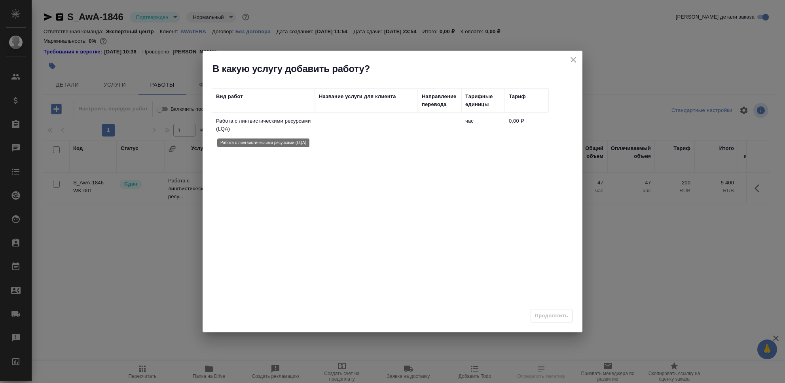  I want to click on div: Тарифные единицы, so click(483, 101).